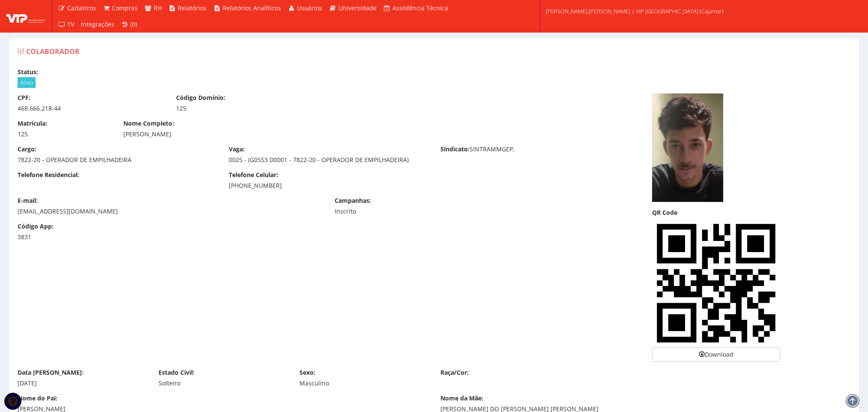  What do you see at coordinates (134, 24) in the screenshot?
I see `span: (0)` at bounding box center [134, 24].